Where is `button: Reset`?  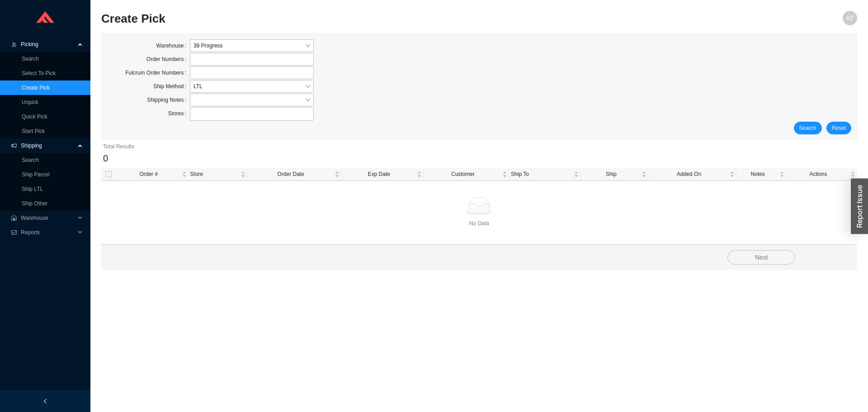 button: Reset is located at coordinates (838, 128).